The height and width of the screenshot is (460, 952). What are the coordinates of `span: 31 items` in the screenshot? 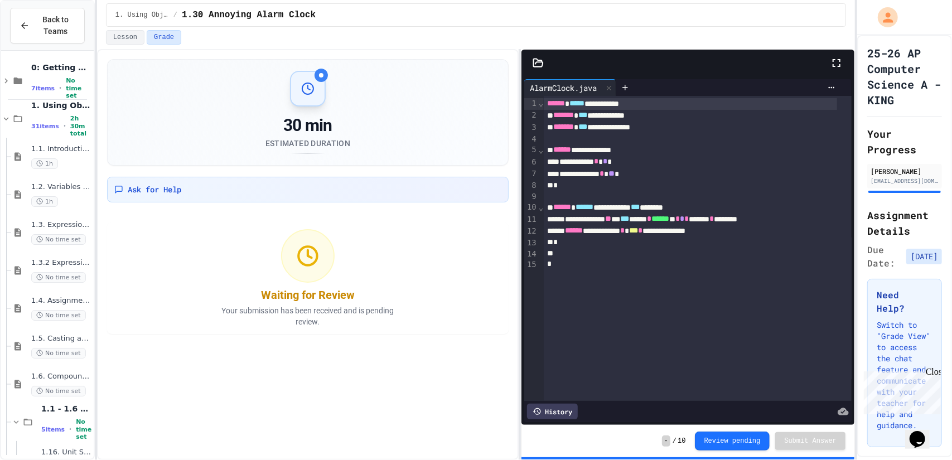 It's located at (45, 126).